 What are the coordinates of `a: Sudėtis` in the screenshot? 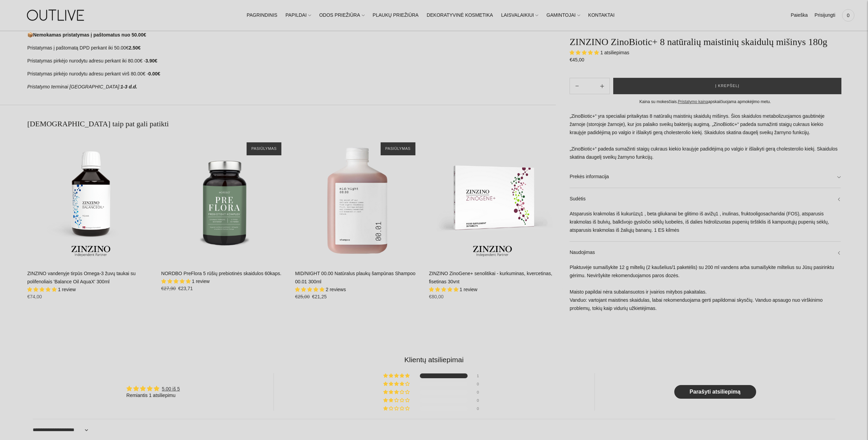 It's located at (705, 199).